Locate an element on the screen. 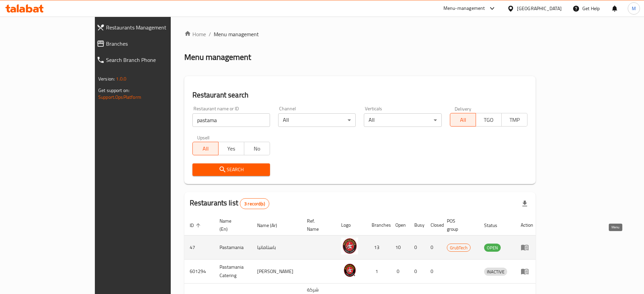  span: Branches is located at coordinates (152, 44).